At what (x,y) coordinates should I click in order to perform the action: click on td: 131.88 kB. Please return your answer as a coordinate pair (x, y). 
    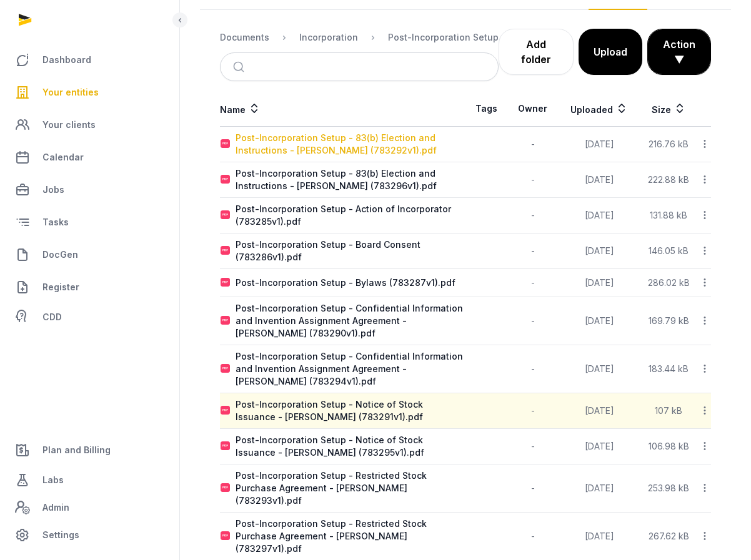
    Looking at the image, I should click on (669, 215).